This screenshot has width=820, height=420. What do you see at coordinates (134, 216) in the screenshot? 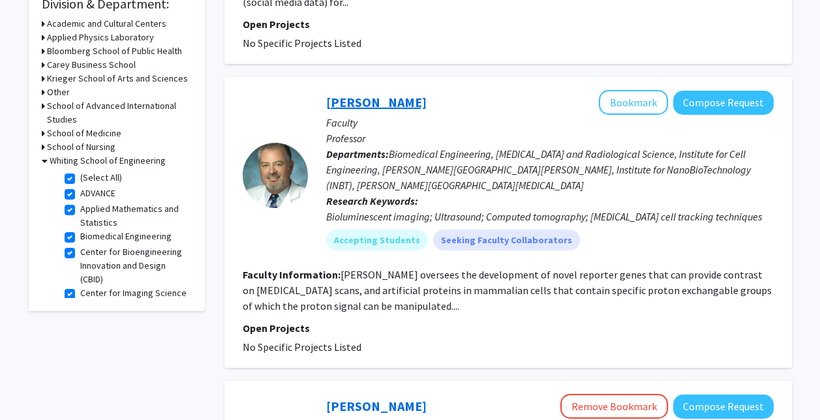
I see `label: Applied Mathematics and Statistics` at bounding box center [134, 216].